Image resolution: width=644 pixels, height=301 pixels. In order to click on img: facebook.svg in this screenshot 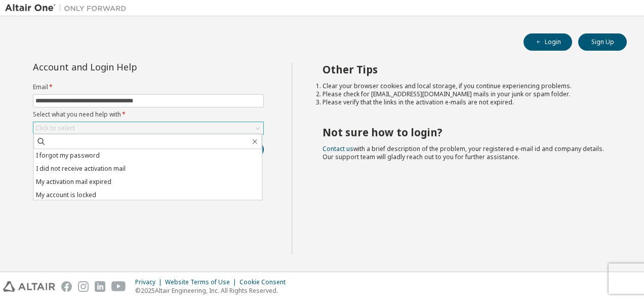, I will do `click(66, 286)`.